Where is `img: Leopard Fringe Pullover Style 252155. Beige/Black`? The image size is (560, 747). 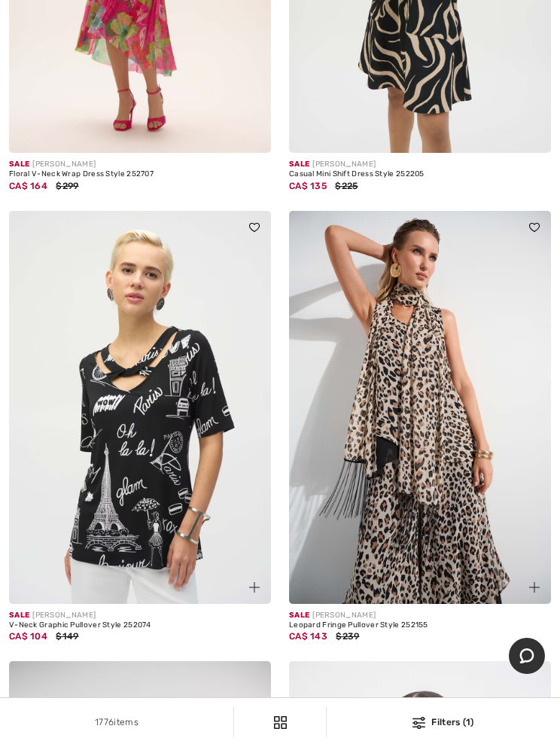 img: Leopard Fringe Pullover Style 252155. Beige/Black is located at coordinates (420, 408).